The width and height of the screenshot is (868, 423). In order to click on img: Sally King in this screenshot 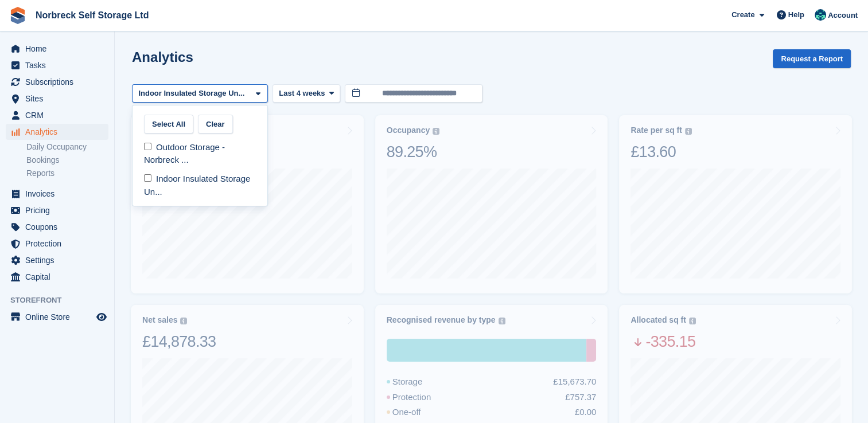, I will do `click(821, 15)`.